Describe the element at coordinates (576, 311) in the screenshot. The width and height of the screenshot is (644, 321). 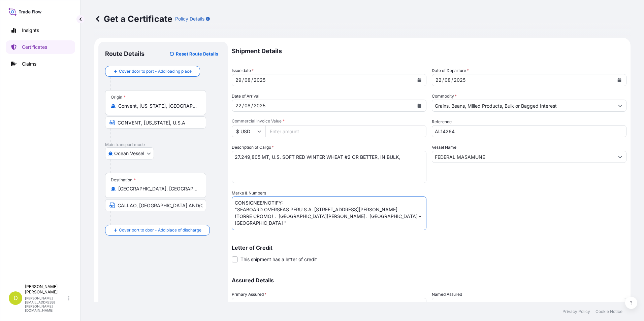
I see `a: Privacy Policy` at that location.